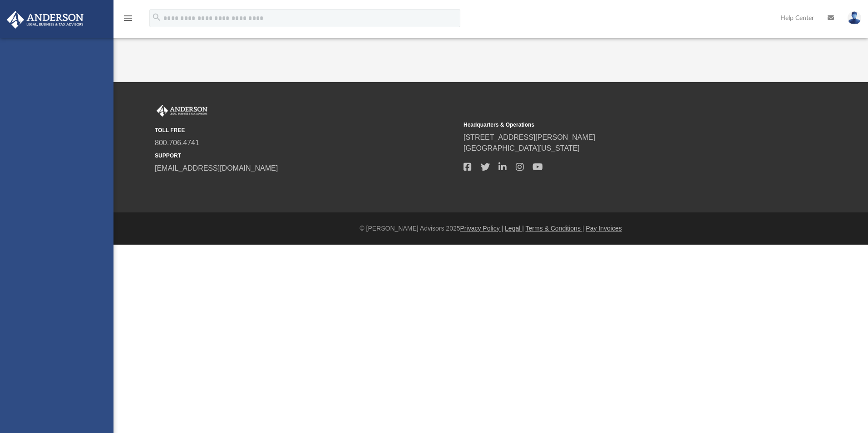 The image size is (868, 433). Describe the element at coordinates (157, 18) in the screenshot. I see `i: search` at that location.